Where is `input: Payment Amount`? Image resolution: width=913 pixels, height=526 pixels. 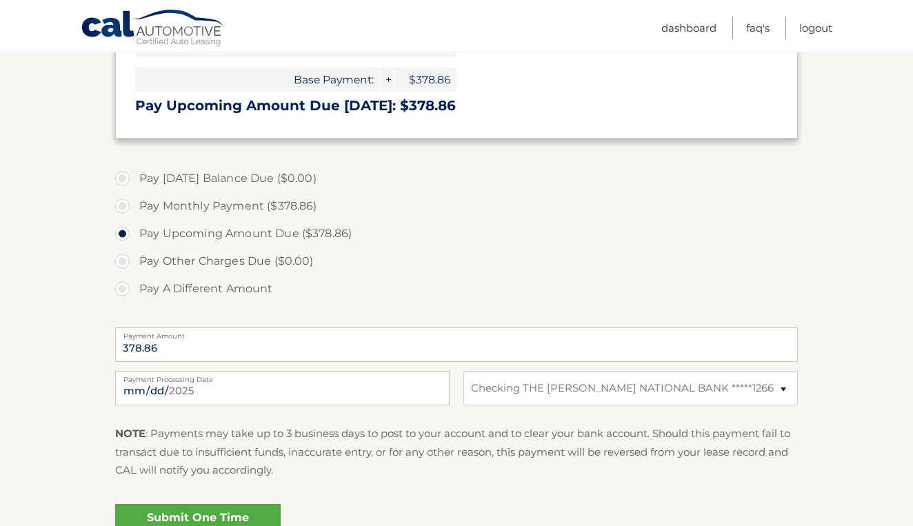
input: Payment Amount is located at coordinates (456, 345).